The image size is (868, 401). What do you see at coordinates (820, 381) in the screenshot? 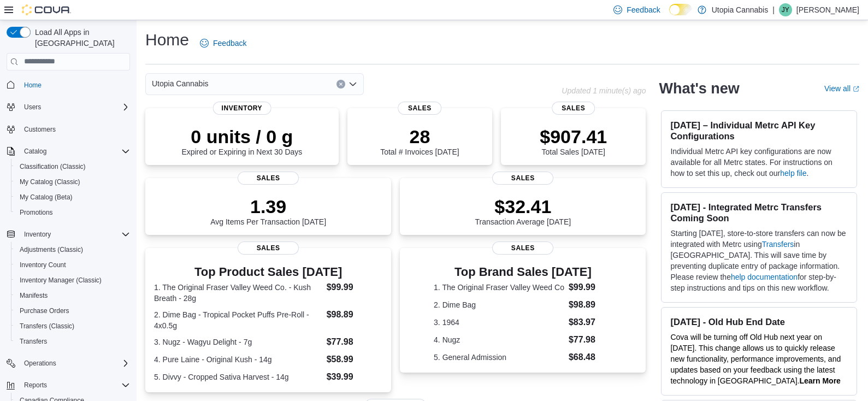
I see `a: Learn More` at bounding box center [820, 381].